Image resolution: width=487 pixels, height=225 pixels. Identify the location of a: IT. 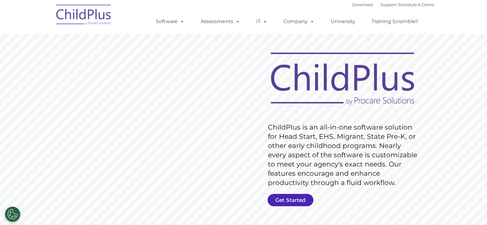
(262, 22).